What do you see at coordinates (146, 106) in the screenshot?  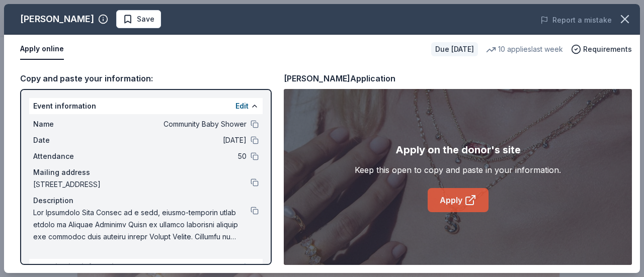 I see `div: Event information` at bounding box center [146, 106].